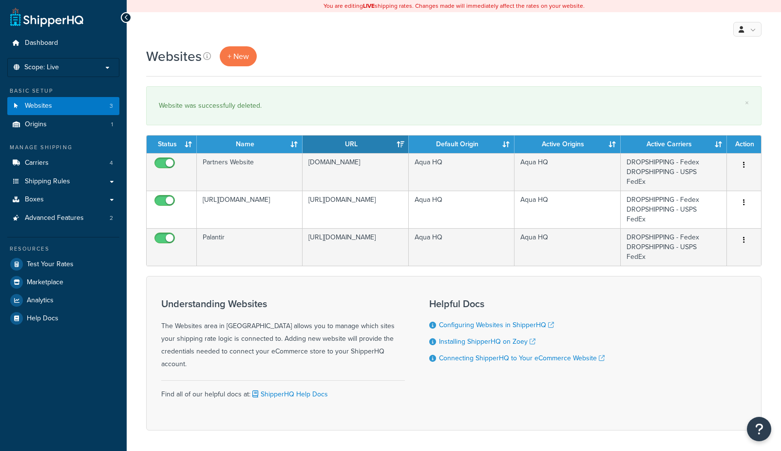  I want to click on a: Advanced Features 2, so click(63, 218).